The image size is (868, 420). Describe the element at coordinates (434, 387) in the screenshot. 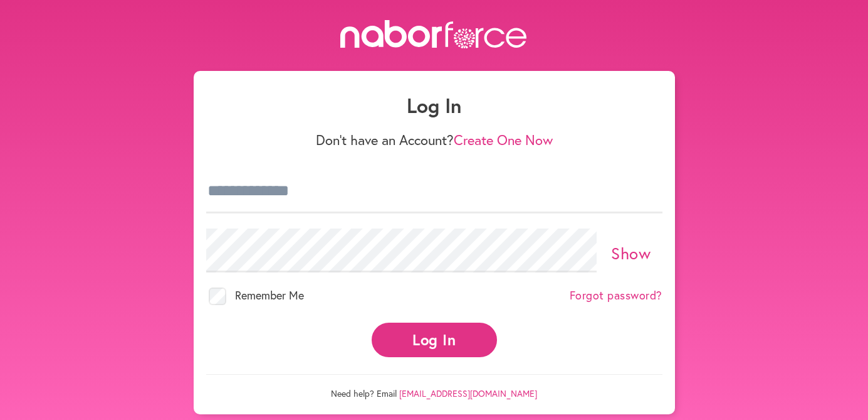

I see `p: Need help? Email` at that location.